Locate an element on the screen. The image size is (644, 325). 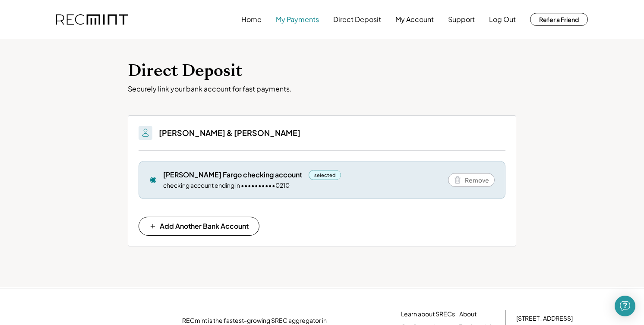
a: Learn about SRECs is located at coordinates (428, 314).